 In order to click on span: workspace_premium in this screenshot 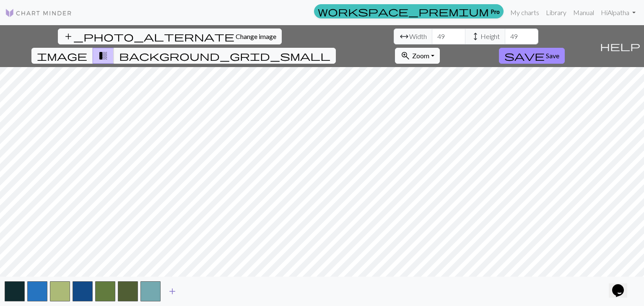, I will do `click(403, 12)`.